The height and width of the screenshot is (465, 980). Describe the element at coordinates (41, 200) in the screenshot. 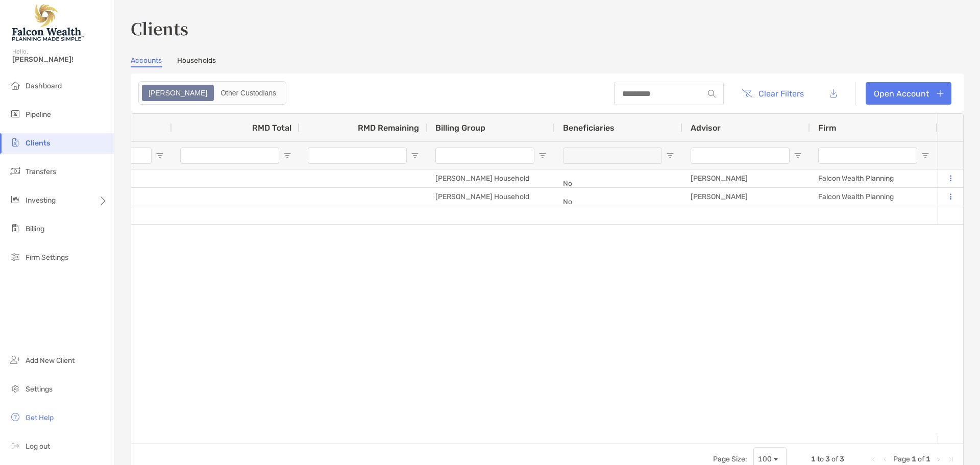

I see `span: Investing` at that location.